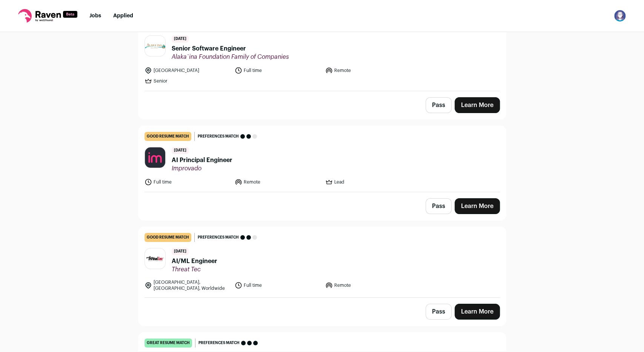 The height and width of the screenshot is (352, 644). Describe the element at coordinates (123, 16) in the screenshot. I see `a: Applied` at that location.